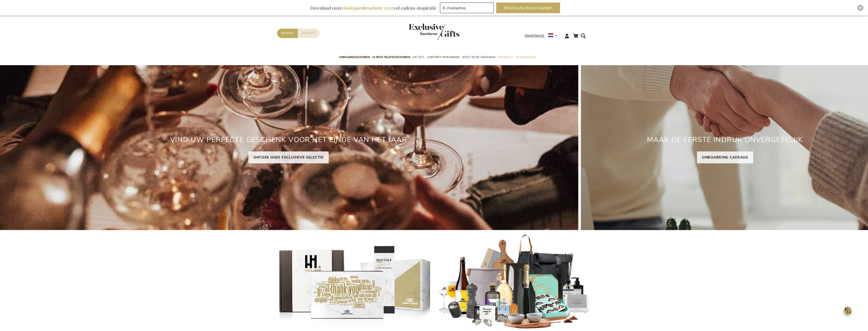 The image size is (868, 331). I want to click on button: Brochure downloaden, so click(528, 8).